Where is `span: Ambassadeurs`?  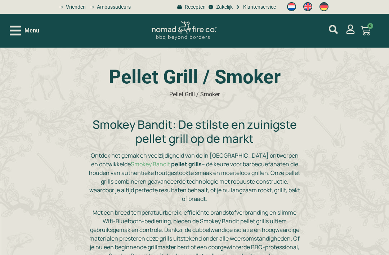
span: Ambassadeurs is located at coordinates (113, 7).